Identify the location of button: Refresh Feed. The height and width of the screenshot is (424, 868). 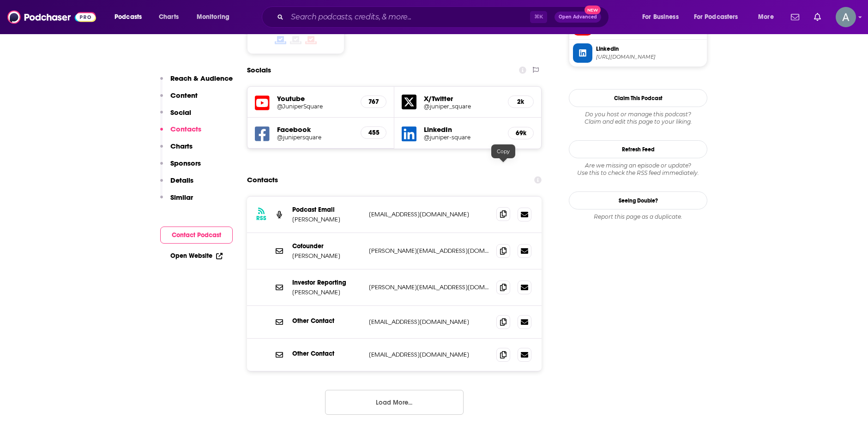
(638, 149).